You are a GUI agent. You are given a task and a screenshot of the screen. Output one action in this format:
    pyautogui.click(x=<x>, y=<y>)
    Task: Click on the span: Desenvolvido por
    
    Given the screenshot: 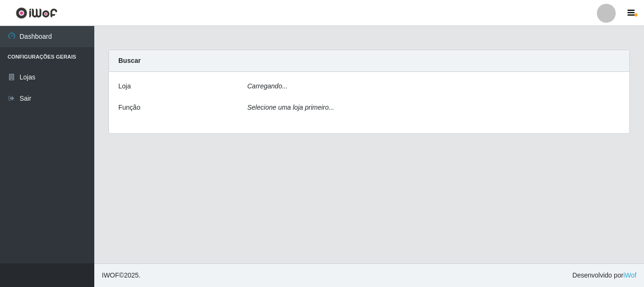 What is the action you would take?
    pyautogui.click(x=605, y=275)
    